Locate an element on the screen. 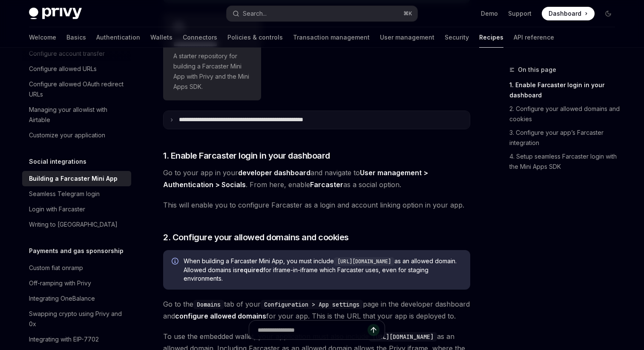  code: Configuration > App settings is located at coordinates (312, 304).